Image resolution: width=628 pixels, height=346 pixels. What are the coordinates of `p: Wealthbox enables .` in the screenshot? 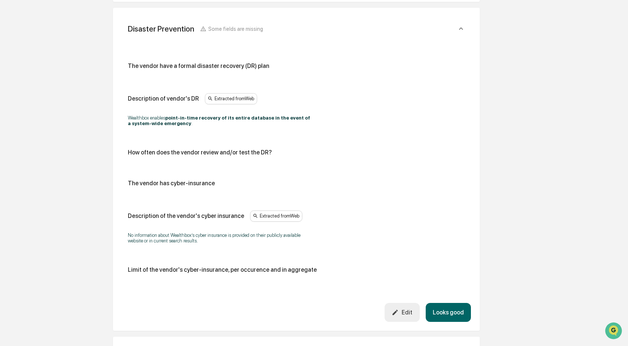 It's located at (221, 120).